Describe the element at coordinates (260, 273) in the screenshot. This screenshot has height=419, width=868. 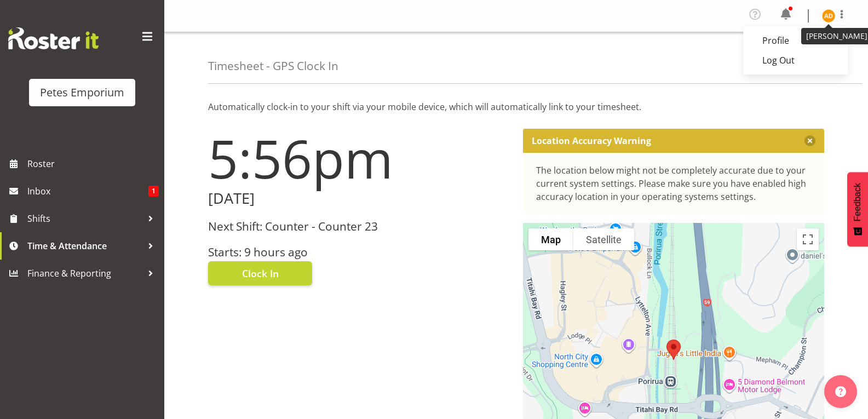
I see `button: Clock In` at that location.